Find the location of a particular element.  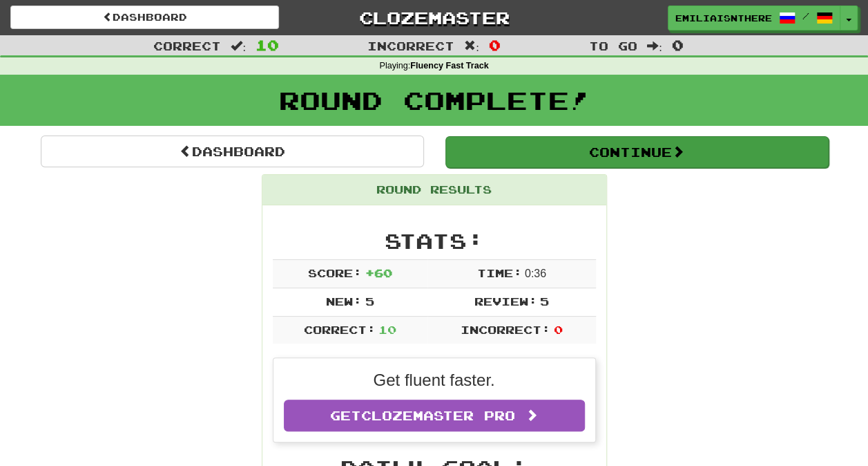

h1: Round Complete! is located at coordinates (433, 100).